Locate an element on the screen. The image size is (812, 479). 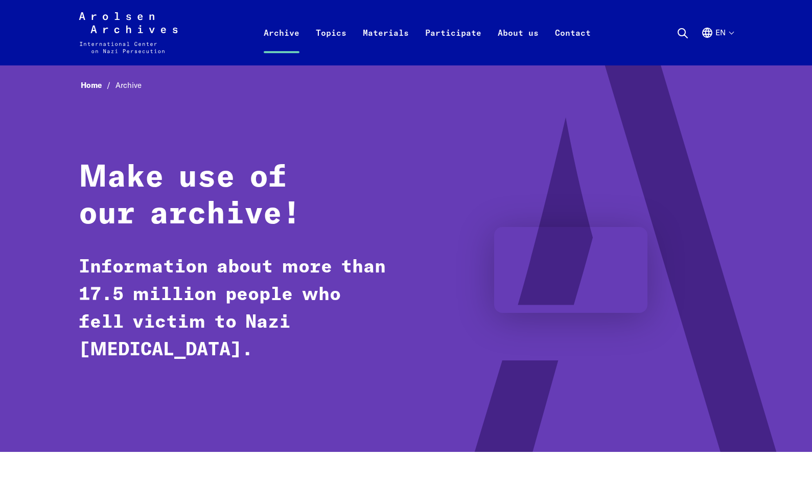
a: Materials is located at coordinates (386, 45).